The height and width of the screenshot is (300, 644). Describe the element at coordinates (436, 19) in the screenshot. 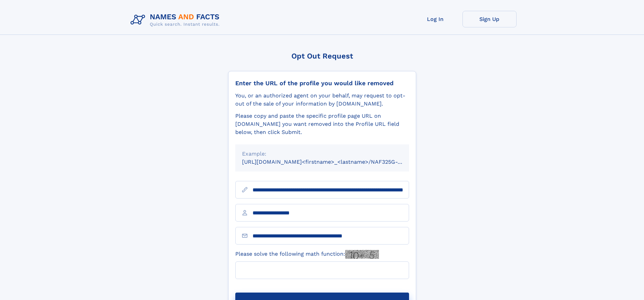

I see `a: Log In` at that location.